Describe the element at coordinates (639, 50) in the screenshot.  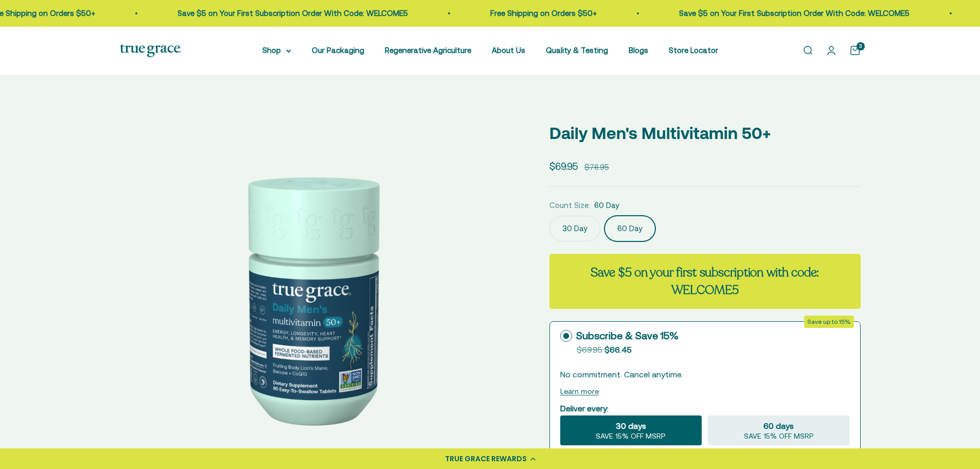
I see `a: Blogs` at that location.